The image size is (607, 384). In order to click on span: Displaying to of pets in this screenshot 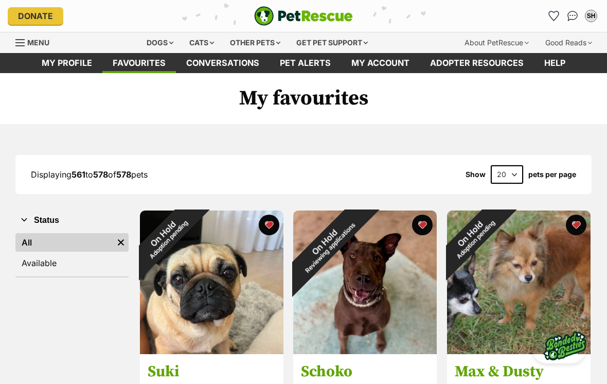, I will do `click(89, 174)`.